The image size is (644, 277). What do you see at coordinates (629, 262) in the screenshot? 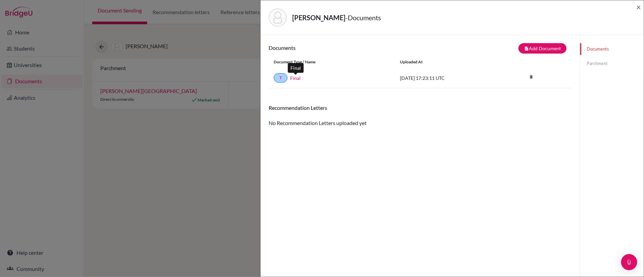
I see `div: Open Intercom Messenger` at bounding box center [629, 262].